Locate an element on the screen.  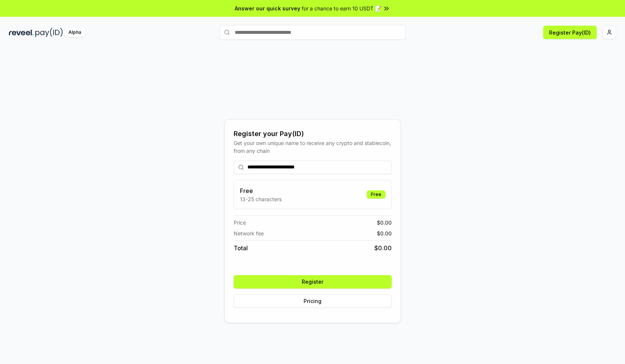
span: Network fee is located at coordinates (249, 233).